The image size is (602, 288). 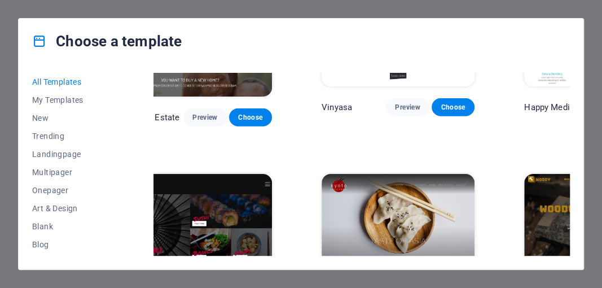 I want to click on span: Art & Design, so click(x=69, y=208).